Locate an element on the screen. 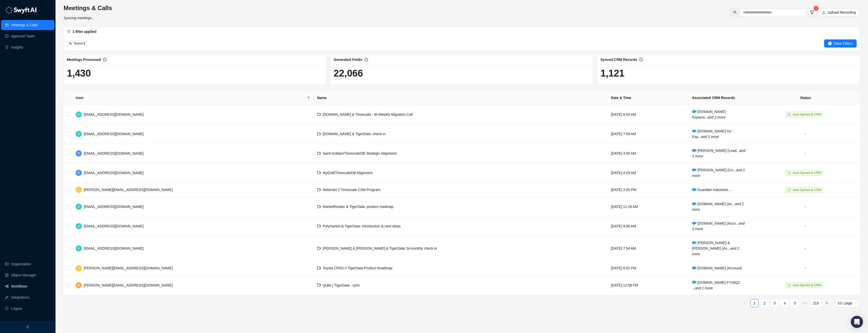 This screenshot has height=333, width=868. h1: 1,430 is located at coordinates (195, 73).